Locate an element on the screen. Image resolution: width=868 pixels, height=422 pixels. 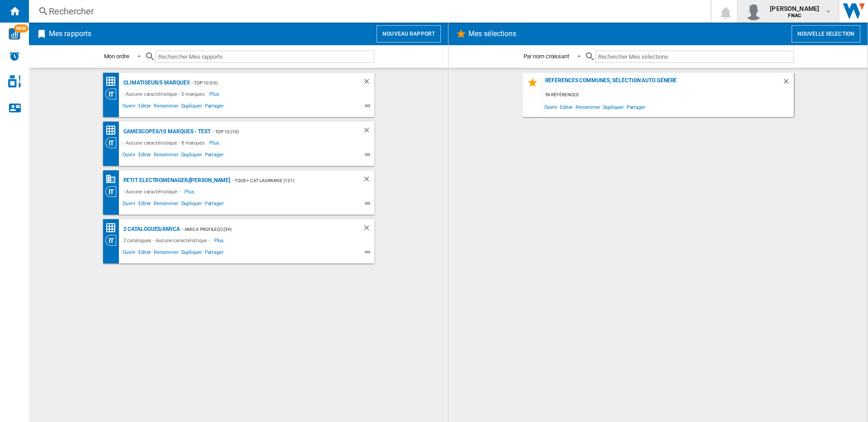
div: - TOUS + Cat Lagrange (121) is located at coordinates (287, 180).